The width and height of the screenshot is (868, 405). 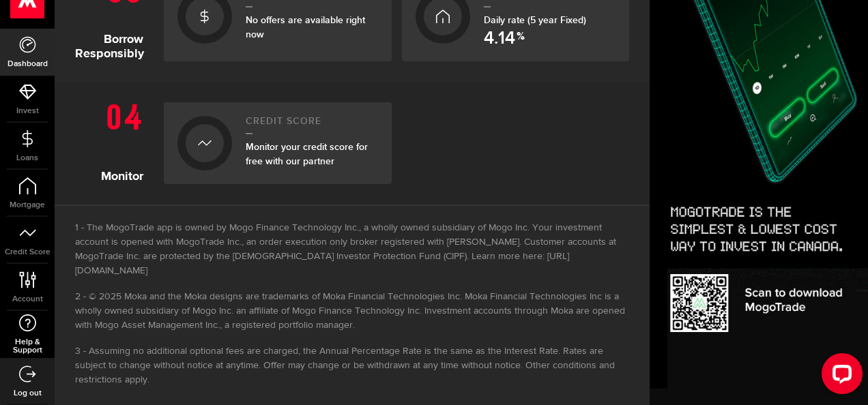 What do you see at coordinates (305, 28) in the screenshot?
I see `span: No offers are available right now` at bounding box center [305, 28].